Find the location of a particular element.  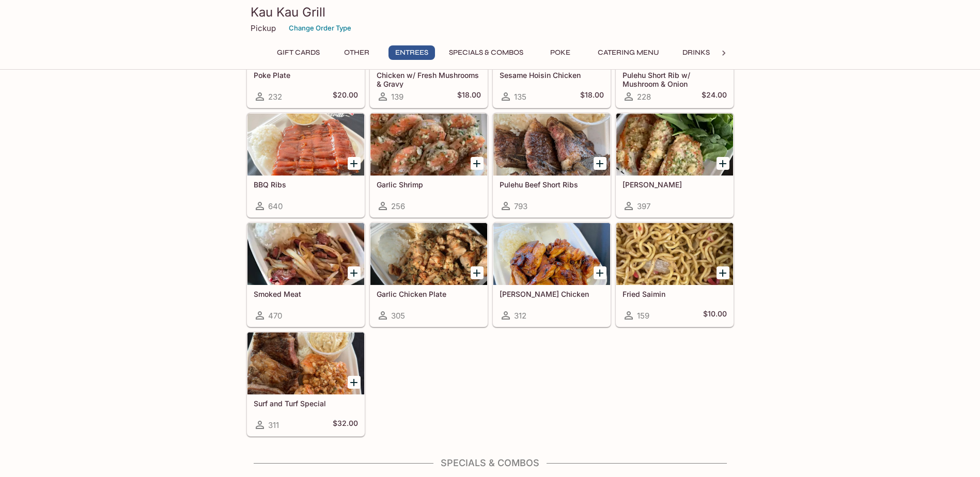

button: Poke is located at coordinates (561, 53).